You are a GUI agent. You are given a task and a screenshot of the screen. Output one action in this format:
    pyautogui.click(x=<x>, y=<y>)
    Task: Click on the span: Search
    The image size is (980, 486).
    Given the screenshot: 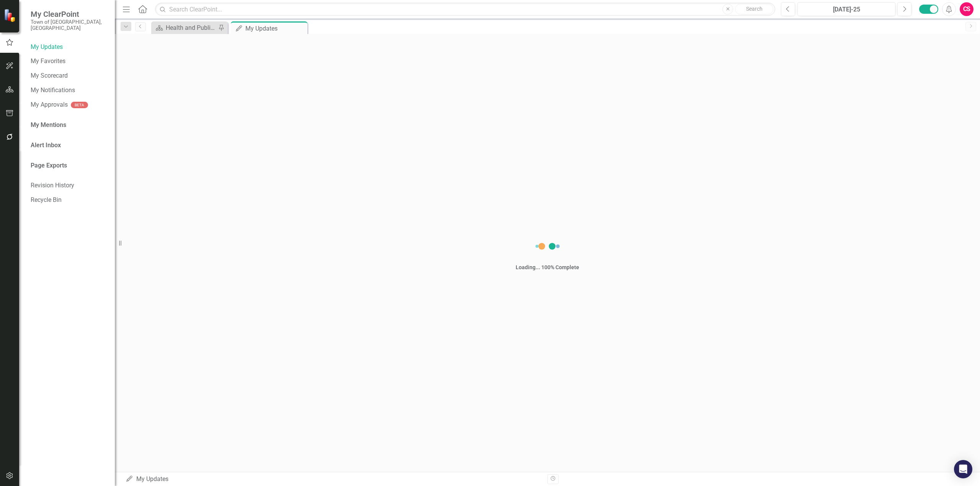 What is the action you would take?
    pyautogui.click(x=754, y=9)
    